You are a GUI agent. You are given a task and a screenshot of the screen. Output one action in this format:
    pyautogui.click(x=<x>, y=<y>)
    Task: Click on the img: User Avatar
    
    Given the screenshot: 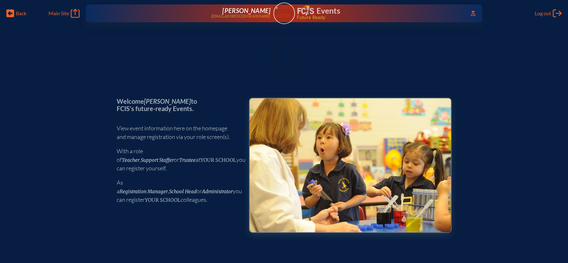 What is the action you would take?
    pyautogui.click(x=284, y=10)
    